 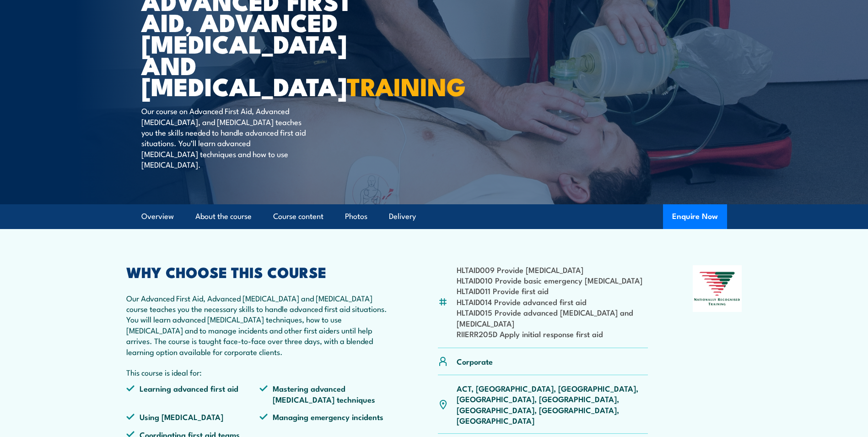 I want to click on button: Enquire Now, so click(x=695, y=217).